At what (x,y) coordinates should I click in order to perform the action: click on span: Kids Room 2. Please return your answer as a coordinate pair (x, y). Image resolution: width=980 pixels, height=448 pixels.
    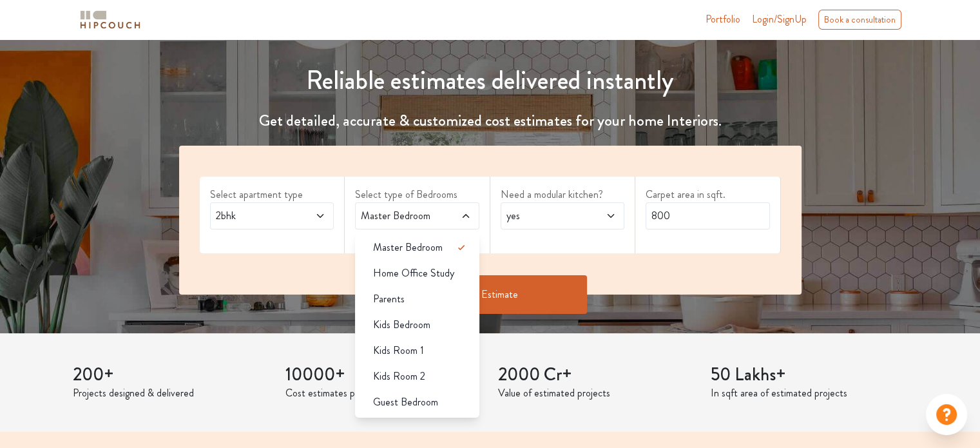
    Looking at the image, I should click on (399, 377).